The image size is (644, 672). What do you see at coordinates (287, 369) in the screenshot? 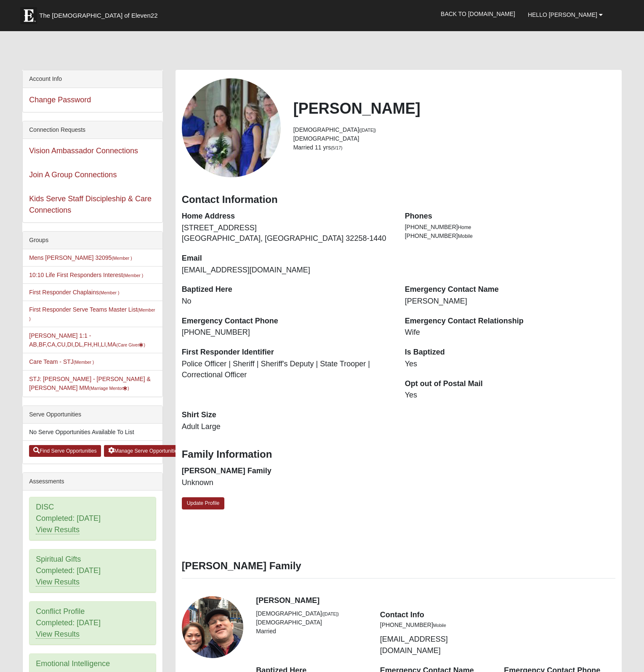
I see `dd: Police Officer | Sheriff | Sheriff's Deputy | State Trooper | Correctional Officer` at bounding box center [287, 369].